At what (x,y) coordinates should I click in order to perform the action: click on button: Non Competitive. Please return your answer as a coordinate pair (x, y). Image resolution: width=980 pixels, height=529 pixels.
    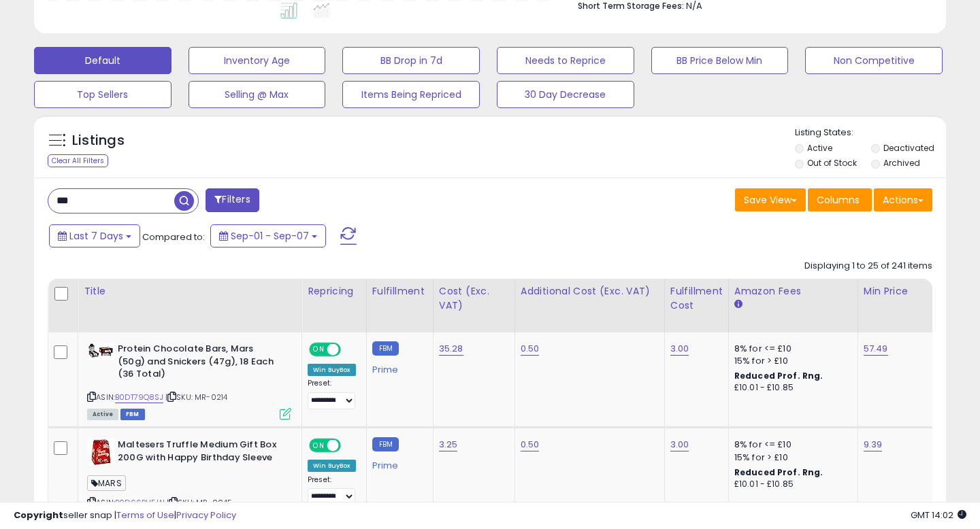
    Looking at the image, I should click on (874, 60).